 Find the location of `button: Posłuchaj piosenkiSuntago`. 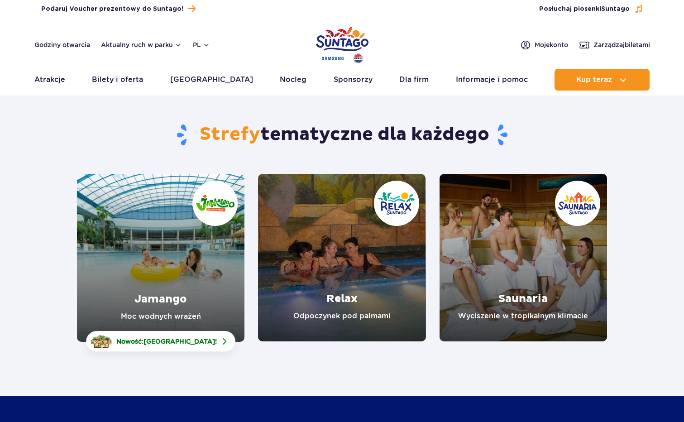

button: Posłuchaj piosenkiSuntago is located at coordinates (591, 9).